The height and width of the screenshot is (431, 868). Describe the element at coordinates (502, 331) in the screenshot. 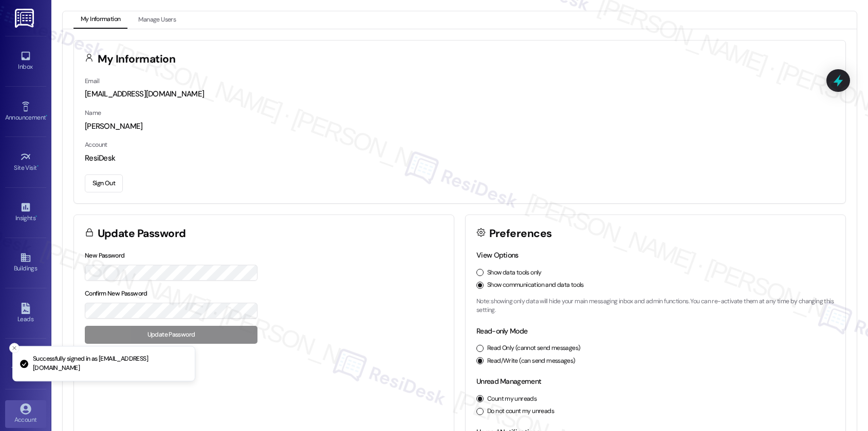

I see `label: Read-only Mode` at that location.